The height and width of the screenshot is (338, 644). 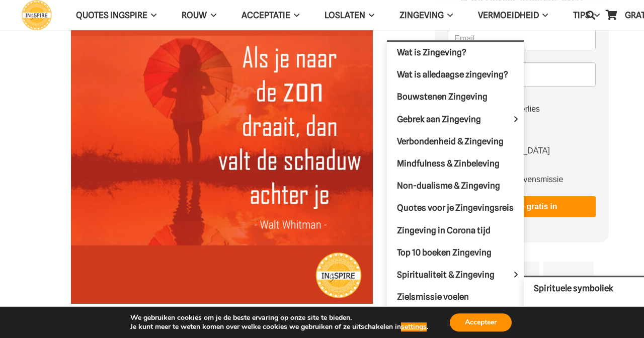 I want to click on span: Bouwstenen Zingeving, so click(x=442, y=97).